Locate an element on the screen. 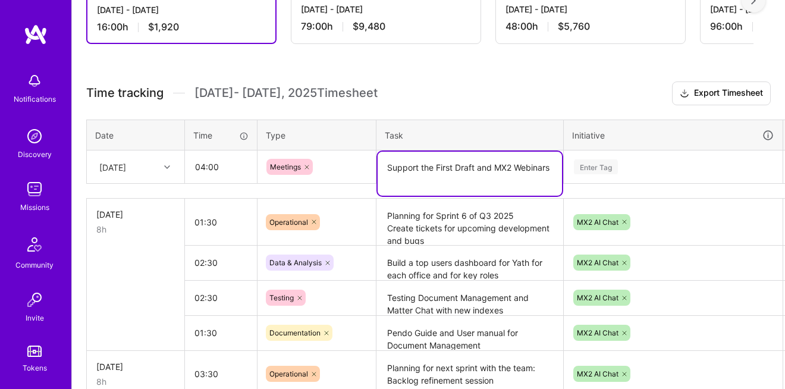 The height and width of the screenshot is (389, 785). div: Time is located at coordinates (221, 135).